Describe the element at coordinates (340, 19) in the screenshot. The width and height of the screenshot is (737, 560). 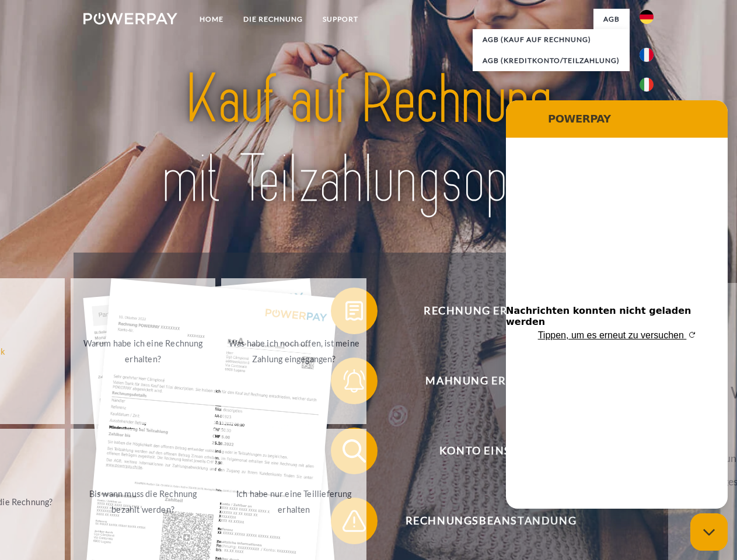
I see `a: SUPPORT` at that location.